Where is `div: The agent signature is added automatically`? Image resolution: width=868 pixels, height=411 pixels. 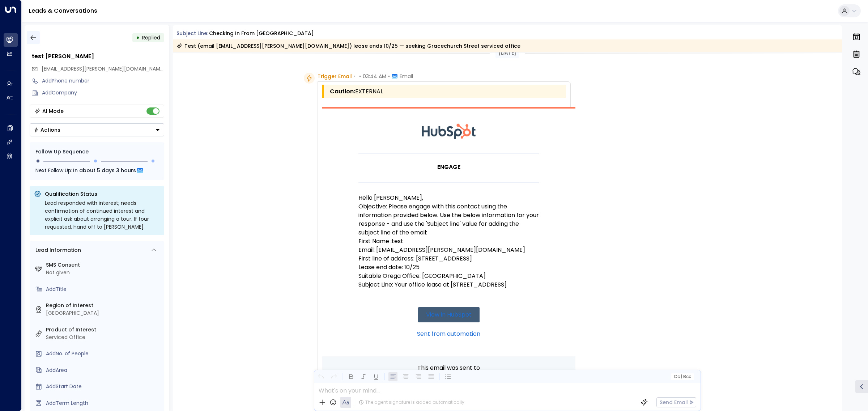 div: The agent signature is added automatically is located at coordinates (411, 403).